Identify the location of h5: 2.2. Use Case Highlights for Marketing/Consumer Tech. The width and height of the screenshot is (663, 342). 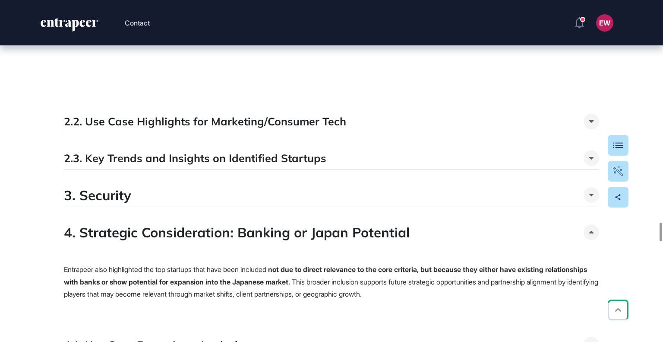
(205, 121).